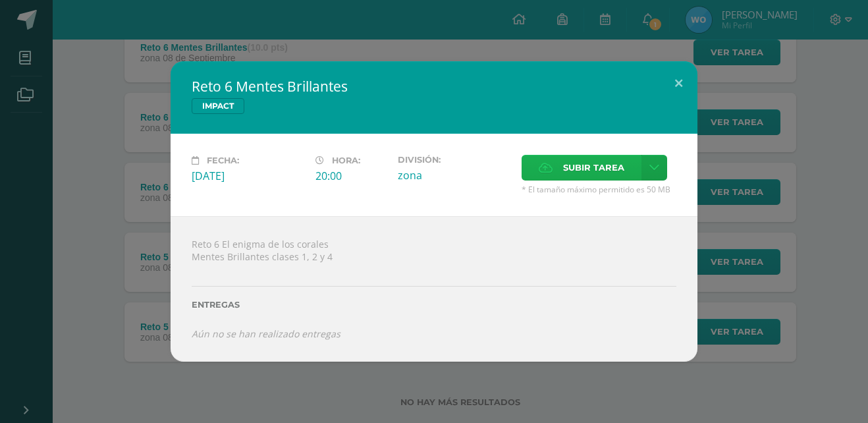  What do you see at coordinates (455, 159) in the screenshot?
I see `label: División:` at bounding box center [455, 159].